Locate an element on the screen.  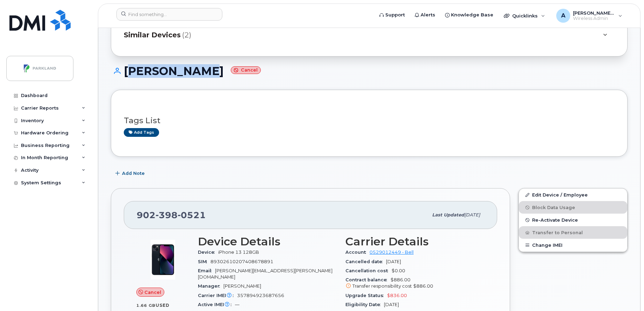
span: Knowledge Base is located at coordinates (472, 15).